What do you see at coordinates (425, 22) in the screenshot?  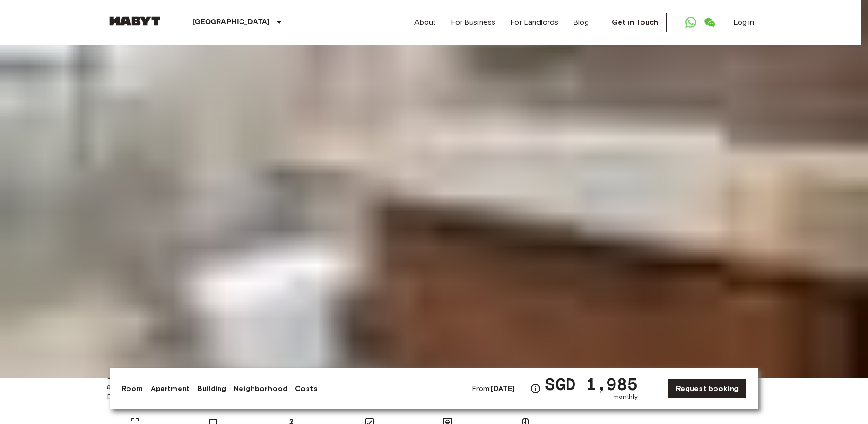 I see `a: About` at bounding box center [425, 22].